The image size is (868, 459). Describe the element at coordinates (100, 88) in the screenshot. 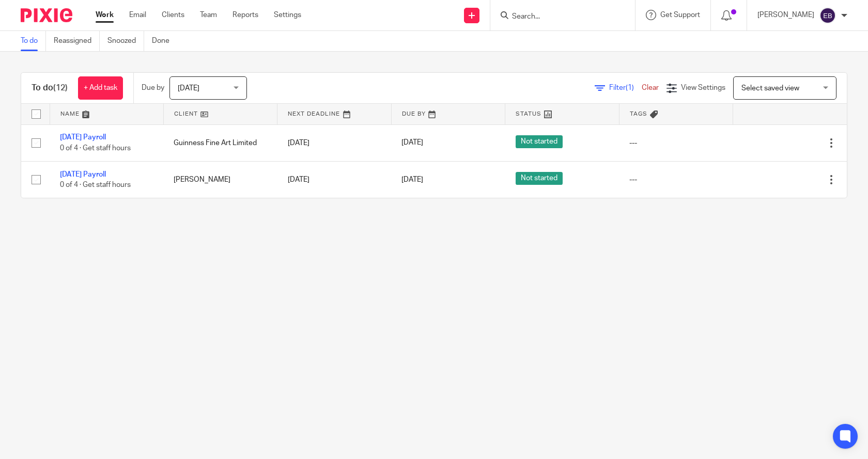

I see `a: + Add task` at that location.